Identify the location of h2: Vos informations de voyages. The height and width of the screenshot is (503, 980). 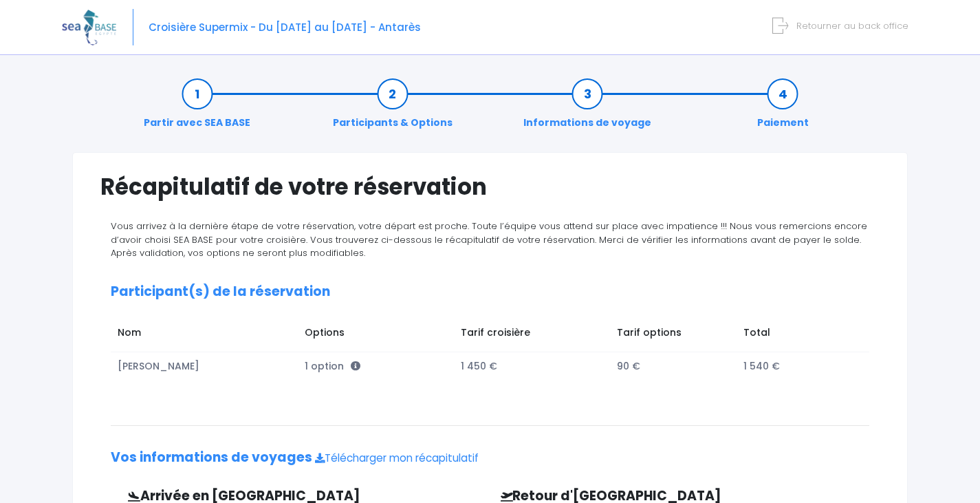
(490, 458).